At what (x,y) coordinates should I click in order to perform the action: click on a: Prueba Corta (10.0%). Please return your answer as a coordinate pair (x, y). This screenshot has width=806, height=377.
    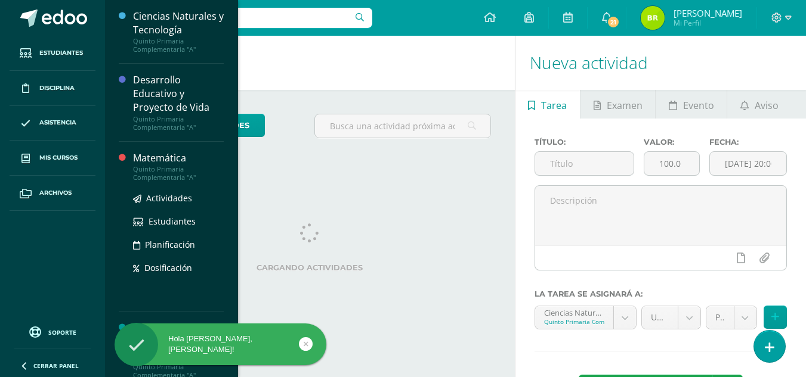
    Looking at the image, I should click on (731, 318).